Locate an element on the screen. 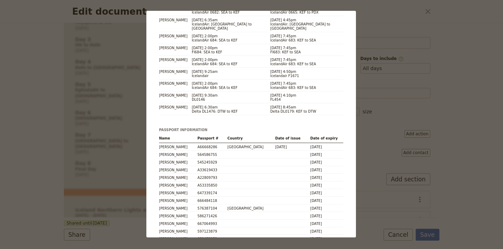 The image size is (503, 249). td: 667064993 is located at coordinates (210, 223).